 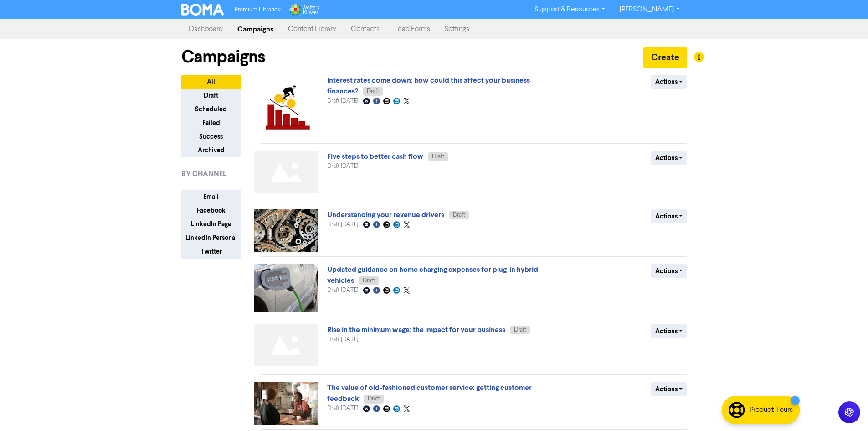 What do you see at coordinates (286, 288) in the screenshot?
I see `img: image_1755154433917.jpeg` at bounding box center [286, 288].